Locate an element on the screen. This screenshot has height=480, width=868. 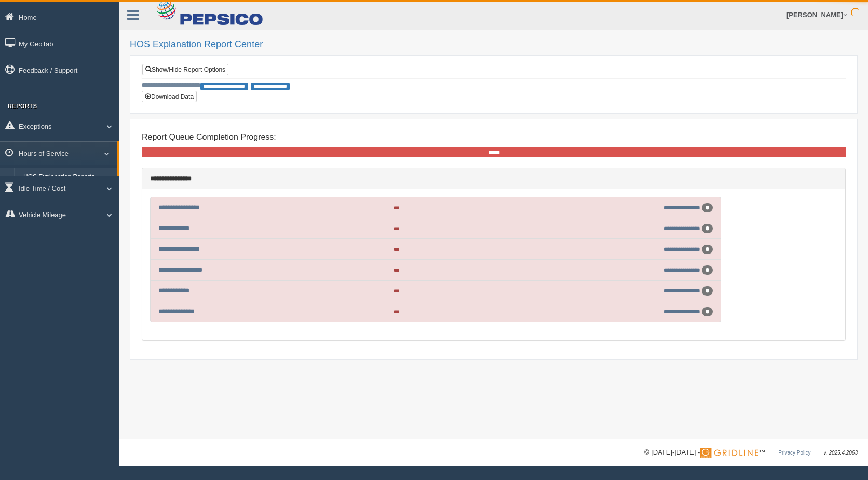
img: Gridline is located at coordinates (729, 453).